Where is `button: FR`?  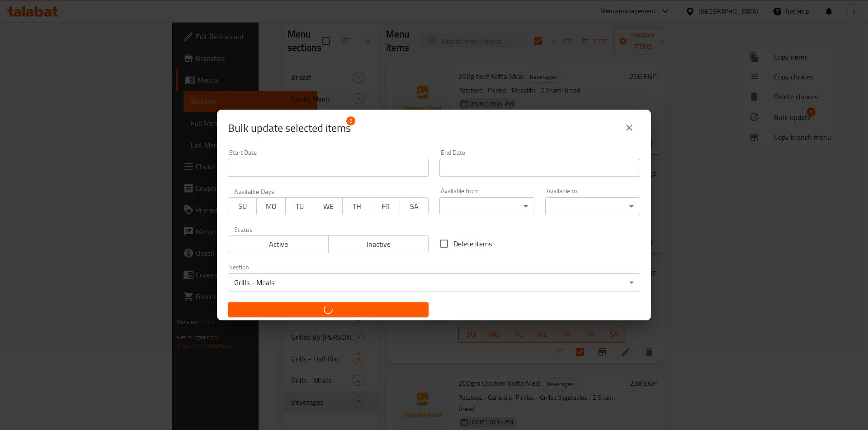
button: FR is located at coordinates (385, 206).